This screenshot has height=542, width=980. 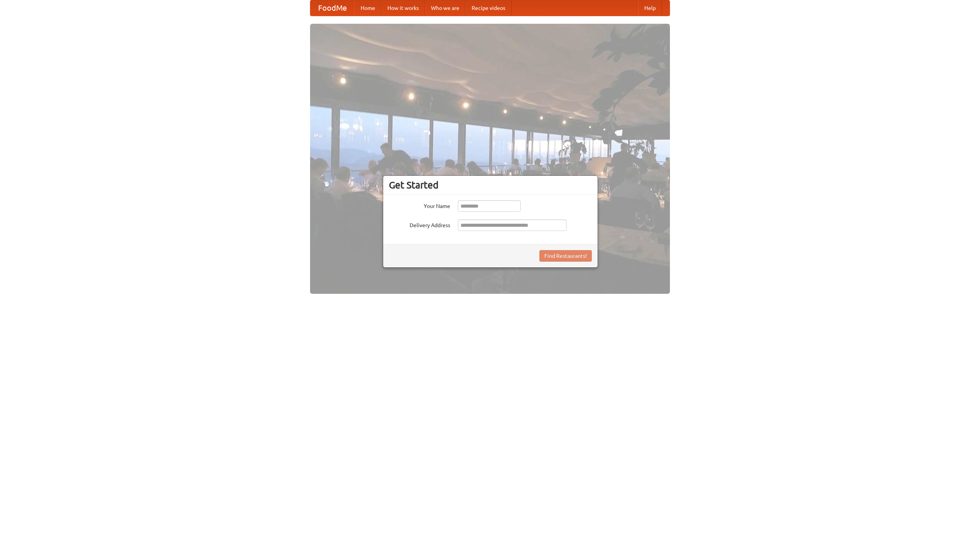 I want to click on label: Your Name, so click(x=420, y=205).